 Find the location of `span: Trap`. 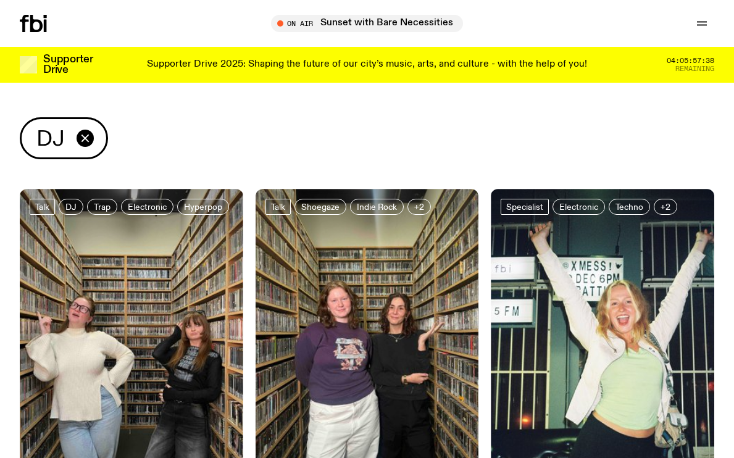

span: Trap is located at coordinates (102, 206).